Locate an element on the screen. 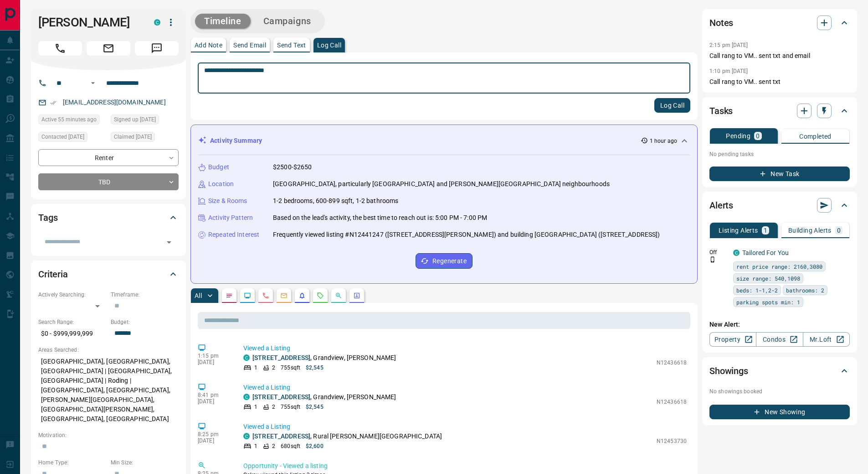 This screenshot has width=868, height=474. svg: Lead Browsing Activity is located at coordinates (247, 295).